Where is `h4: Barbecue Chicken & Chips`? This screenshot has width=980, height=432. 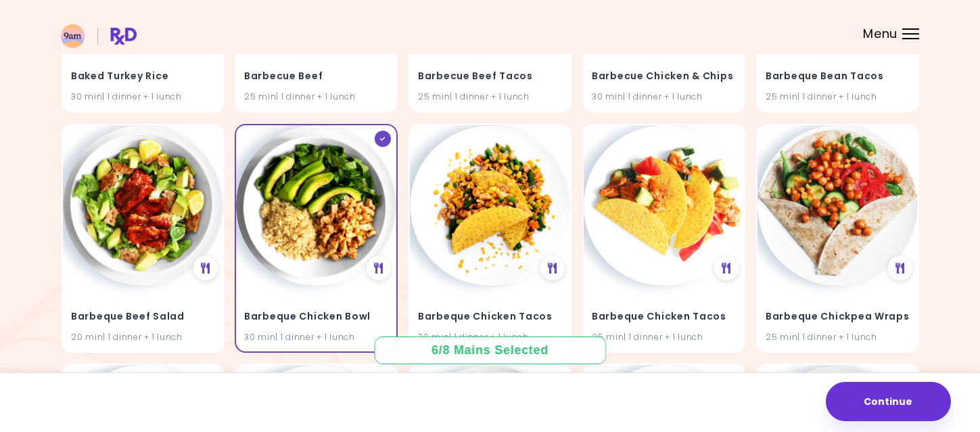 h4: Barbecue Chicken & Chips is located at coordinates (664, 77).